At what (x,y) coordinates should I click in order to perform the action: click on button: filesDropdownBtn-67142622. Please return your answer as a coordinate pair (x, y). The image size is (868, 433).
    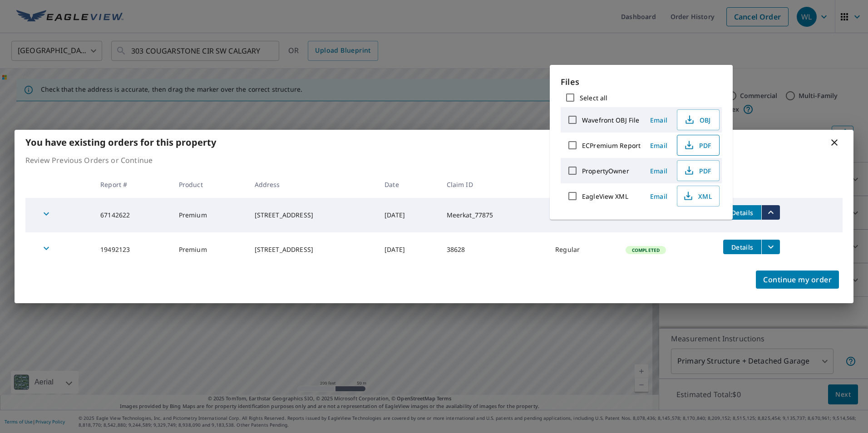
    Looking at the image, I should click on (770, 212).